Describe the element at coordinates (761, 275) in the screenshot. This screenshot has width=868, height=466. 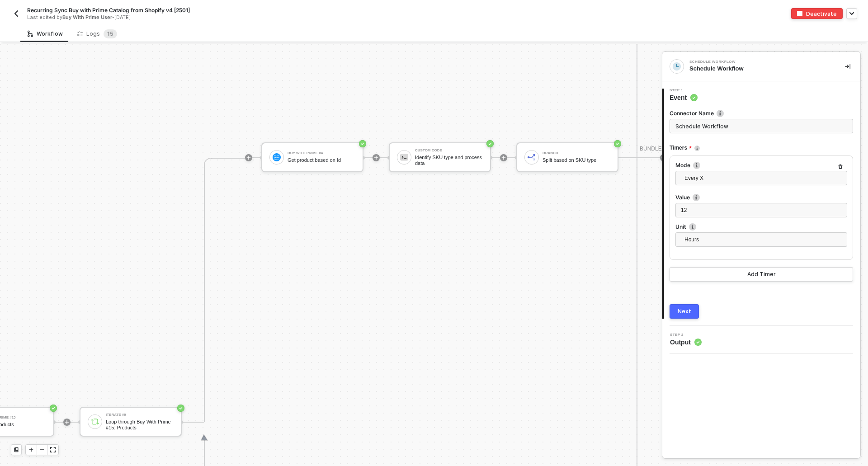
I see `button: Add Timer` at that location.